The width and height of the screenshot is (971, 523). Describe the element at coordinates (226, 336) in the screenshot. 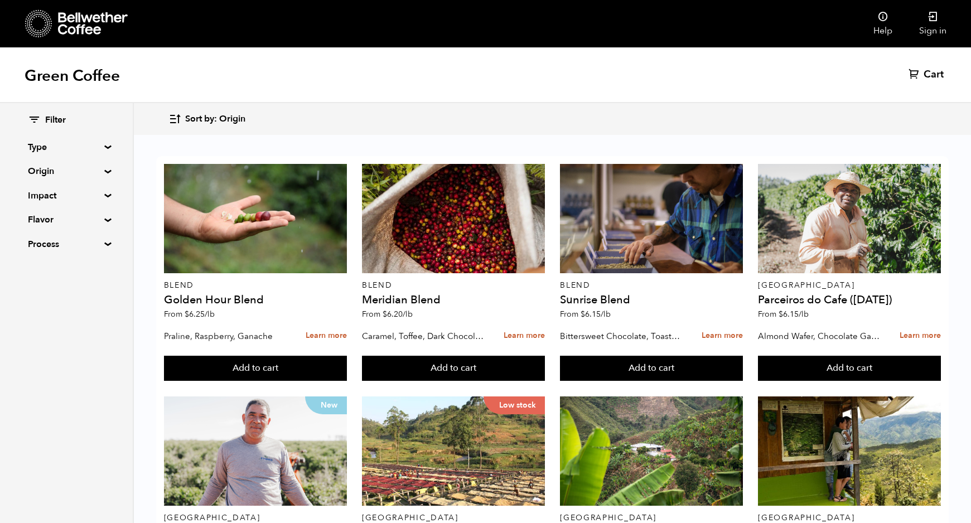

I see `p: Praline, Raspberry, Ganache` at that location.